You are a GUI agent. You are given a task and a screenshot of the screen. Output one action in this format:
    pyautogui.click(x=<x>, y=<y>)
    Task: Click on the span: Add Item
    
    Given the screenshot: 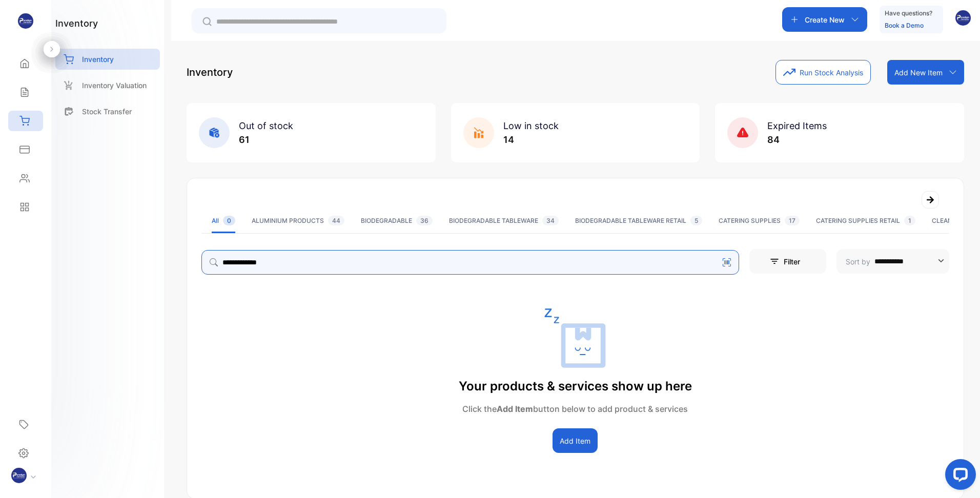 What is the action you would take?
    pyautogui.click(x=514, y=409)
    